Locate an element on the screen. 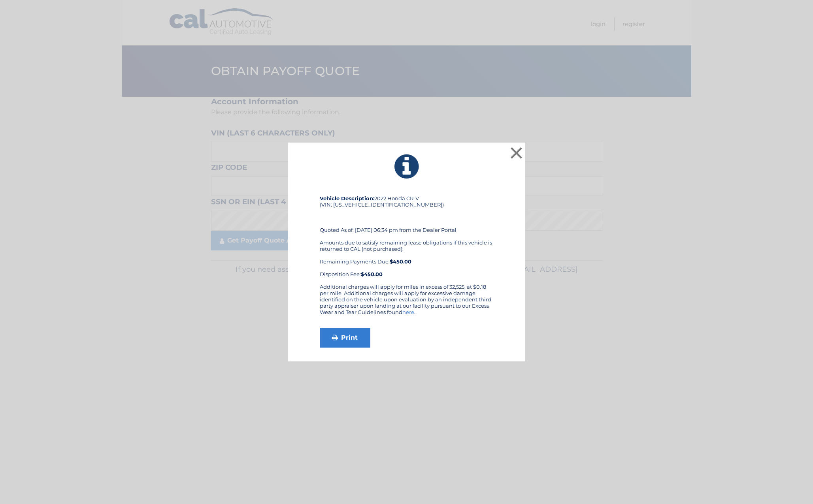 This screenshot has height=504, width=813. a: here is located at coordinates (408, 312).